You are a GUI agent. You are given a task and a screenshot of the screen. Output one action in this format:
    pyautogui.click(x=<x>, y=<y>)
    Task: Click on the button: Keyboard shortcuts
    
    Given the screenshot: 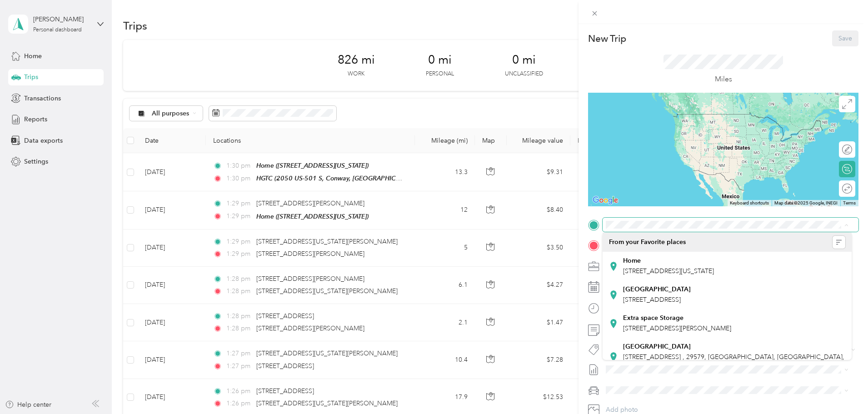 What is the action you would take?
    pyautogui.click(x=749, y=203)
    